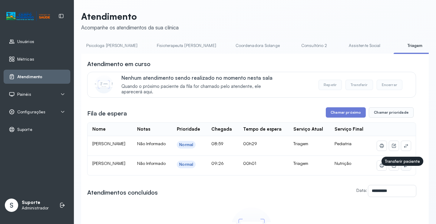 Image resolution: width=436 pixels, height=224 pixels. I want to click on button: Transferir, so click(359, 85).